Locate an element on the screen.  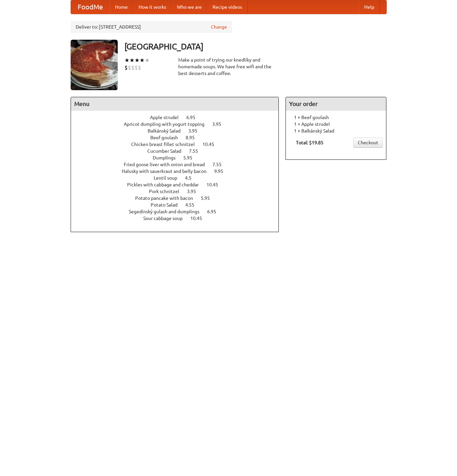
a: Recipe videos is located at coordinates (227, 7).